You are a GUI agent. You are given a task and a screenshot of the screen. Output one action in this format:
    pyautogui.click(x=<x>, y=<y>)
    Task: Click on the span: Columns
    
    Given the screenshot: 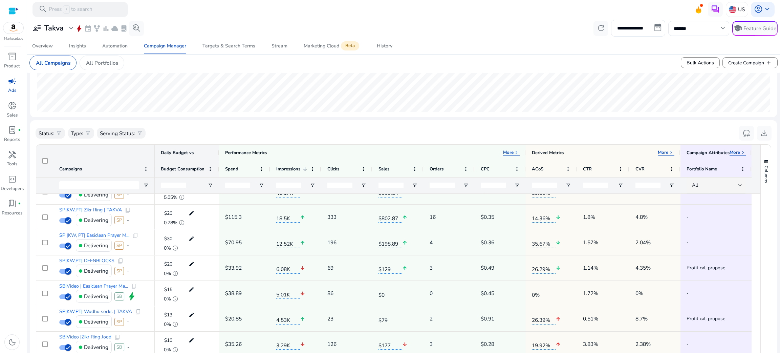 What is the action you would take?
    pyautogui.click(x=766, y=174)
    